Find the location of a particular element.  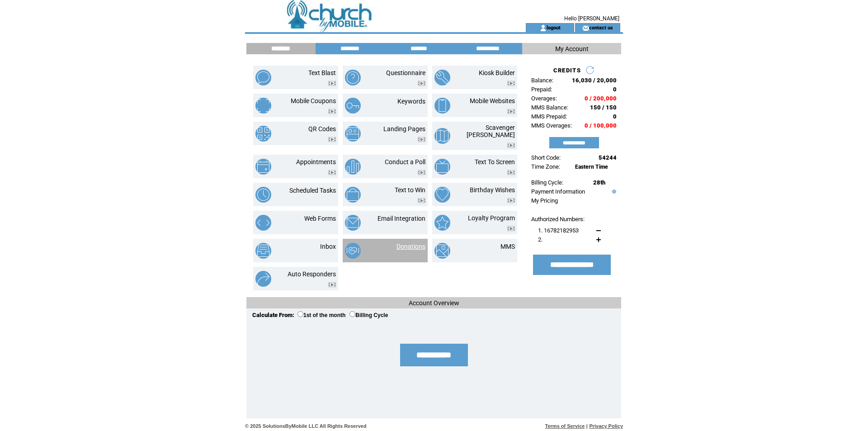

a: Keywords is located at coordinates (412, 101).